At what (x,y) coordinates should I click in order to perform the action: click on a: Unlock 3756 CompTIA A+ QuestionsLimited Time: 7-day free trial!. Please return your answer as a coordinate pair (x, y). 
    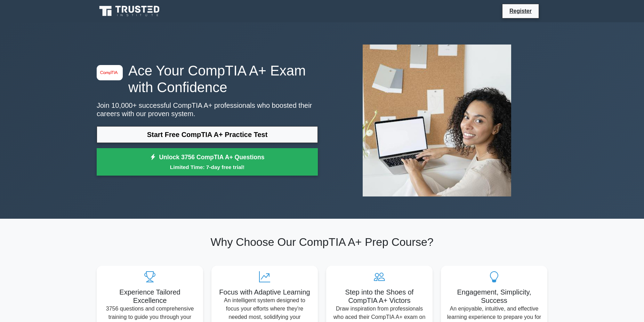
    Looking at the image, I should click on (207, 162).